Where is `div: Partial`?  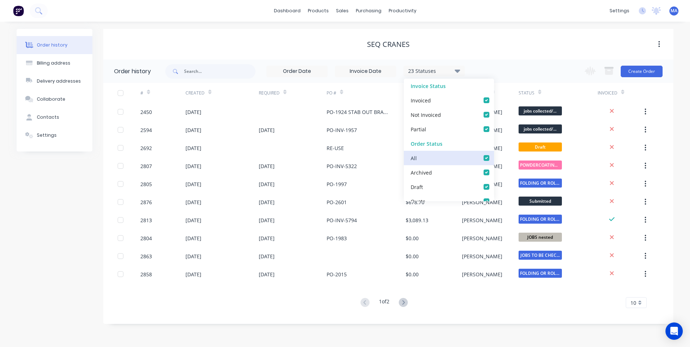 div: Partial is located at coordinates (418, 129).